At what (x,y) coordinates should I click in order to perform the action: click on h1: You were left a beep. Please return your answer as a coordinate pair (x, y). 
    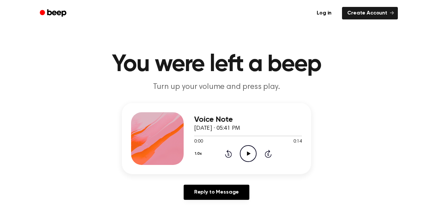
    Looking at the image, I should click on (217, 64).